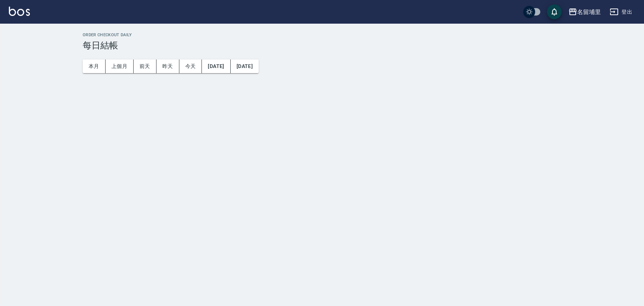 This screenshot has height=306, width=644. What do you see at coordinates (589, 12) in the screenshot?
I see `div: 名留埔里` at bounding box center [589, 12].